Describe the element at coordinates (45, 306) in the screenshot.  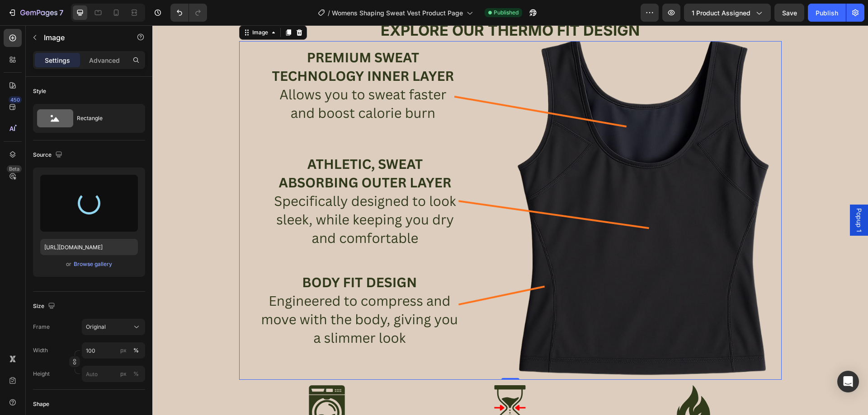
I see `div: Size` at that location.